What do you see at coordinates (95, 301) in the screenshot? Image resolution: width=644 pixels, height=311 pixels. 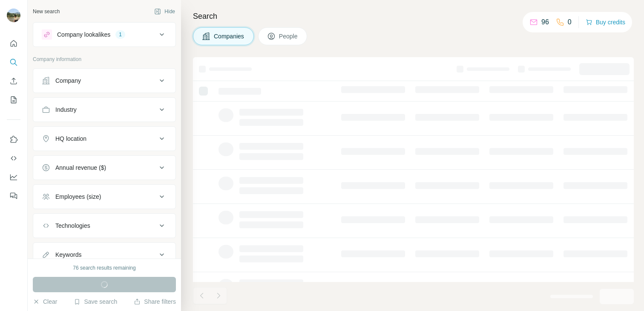 I see `button: Save search` at bounding box center [95, 301].